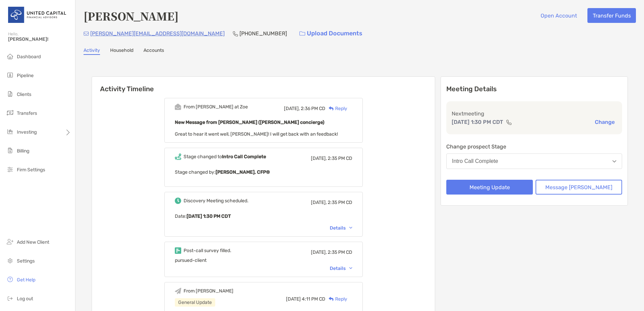 Image resolution: width=644 pixels, height=311 pixels. Describe the element at coordinates (31, 170) in the screenshot. I see `span: Firm Settings` at that location.